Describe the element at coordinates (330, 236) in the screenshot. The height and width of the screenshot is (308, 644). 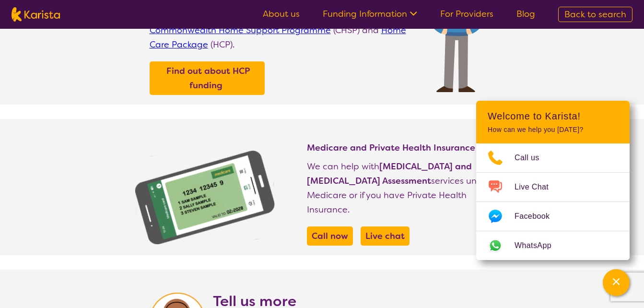
I see `a: Call now` at that location.